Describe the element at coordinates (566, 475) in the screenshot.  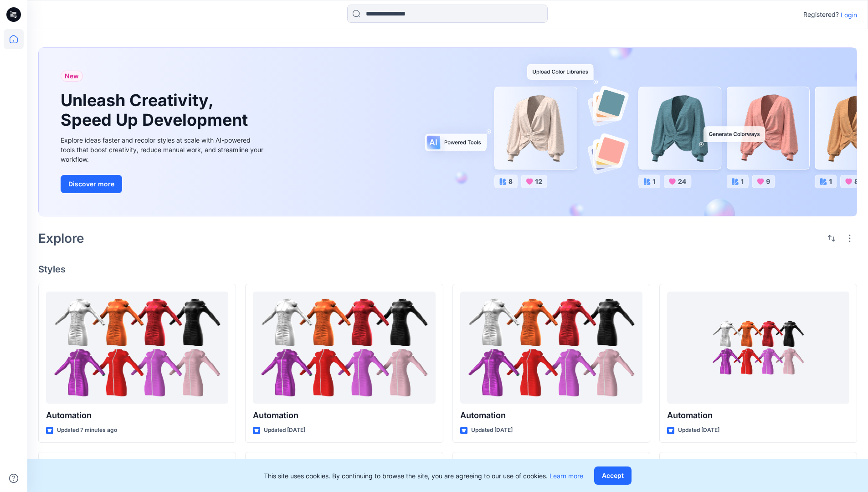
I see `a: Learn more` at that location.